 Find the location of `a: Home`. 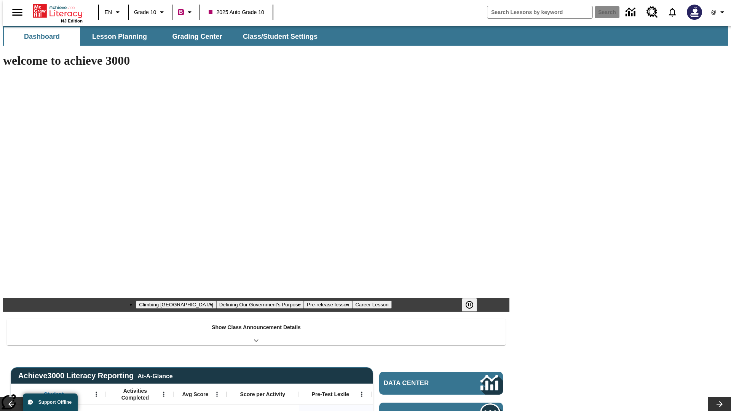

a: Home is located at coordinates (58, 11).